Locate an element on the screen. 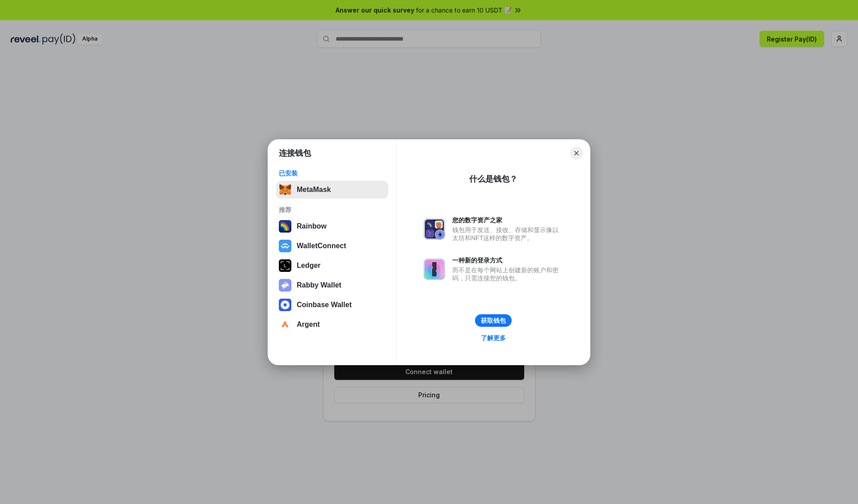 This screenshot has height=504, width=858. button: WalletConnect is located at coordinates (332, 246).